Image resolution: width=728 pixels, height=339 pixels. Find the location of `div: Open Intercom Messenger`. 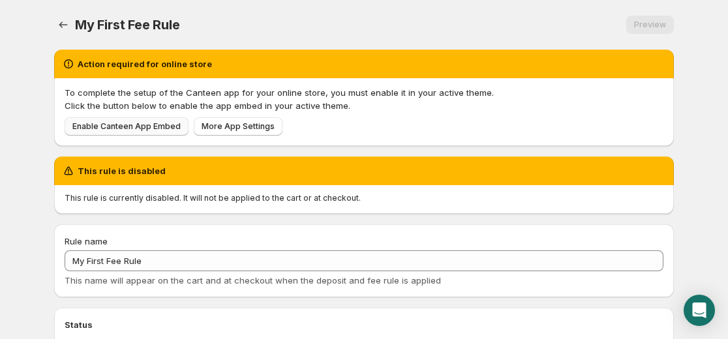

div: Open Intercom Messenger is located at coordinates (700, 311).